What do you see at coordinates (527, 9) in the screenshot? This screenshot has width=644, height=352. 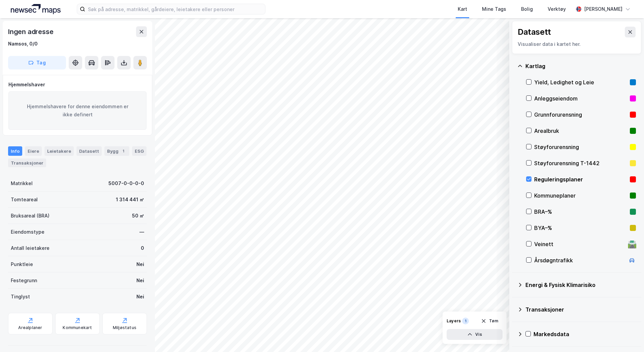 I see `div: Bolig` at bounding box center [527, 9].